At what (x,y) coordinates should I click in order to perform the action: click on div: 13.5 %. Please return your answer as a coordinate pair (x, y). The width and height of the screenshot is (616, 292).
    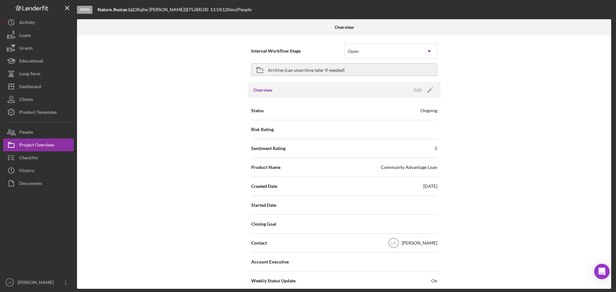
    Looking at the image, I should click on (216, 10).